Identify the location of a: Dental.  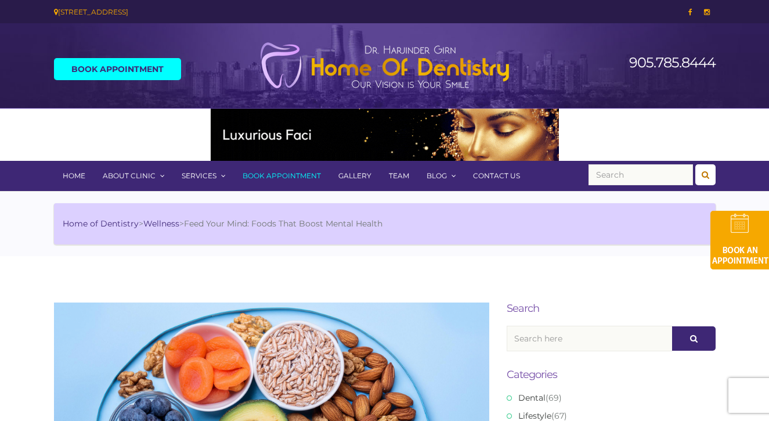
(531, 397).